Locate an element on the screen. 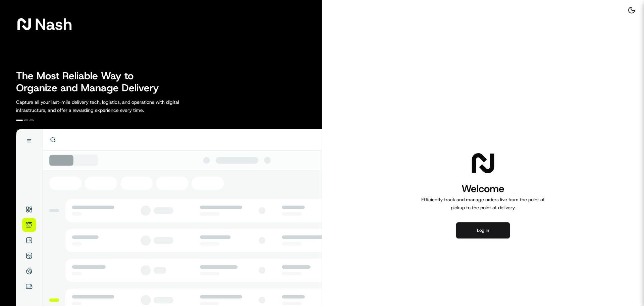  p: Capture all your last-mile delivery tech, logistics, and operations with digital infrastructure, ... is located at coordinates (113, 106).